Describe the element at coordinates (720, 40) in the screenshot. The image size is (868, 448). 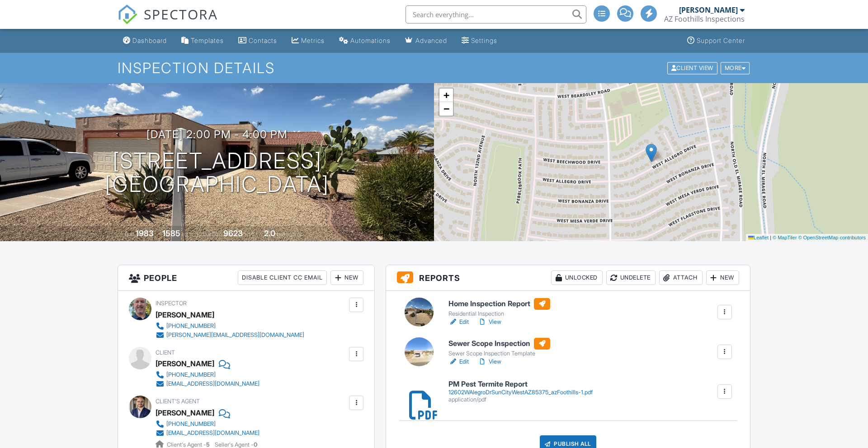
I see `div: Support Center` at that location.